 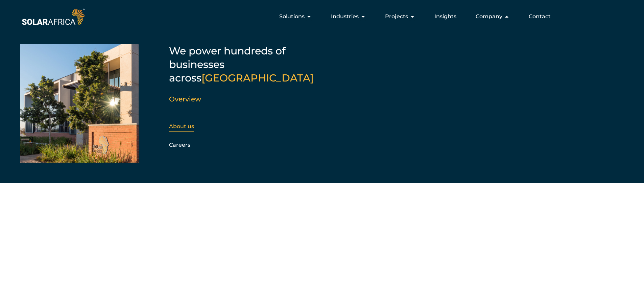 What do you see at coordinates (181, 127) in the screenshot?
I see `a: About us` at bounding box center [181, 127].